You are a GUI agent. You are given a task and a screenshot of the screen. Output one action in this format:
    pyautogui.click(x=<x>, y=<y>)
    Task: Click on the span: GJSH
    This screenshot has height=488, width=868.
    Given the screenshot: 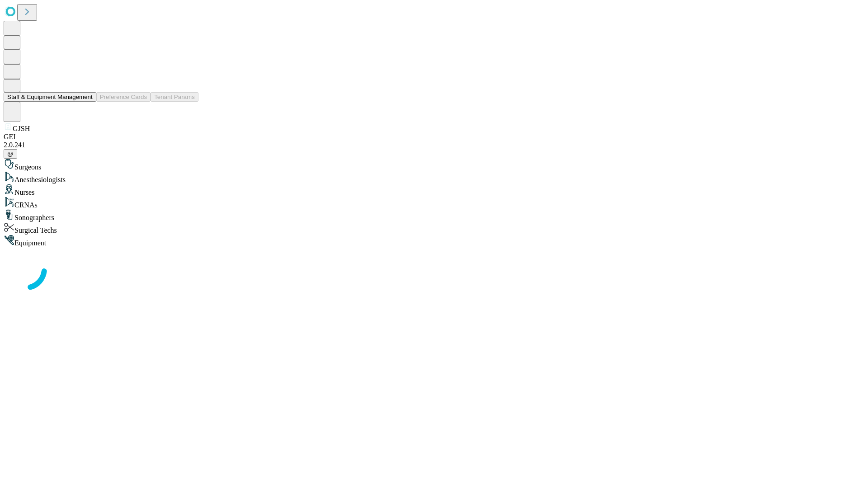 What is the action you would take?
    pyautogui.click(x=21, y=128)
    